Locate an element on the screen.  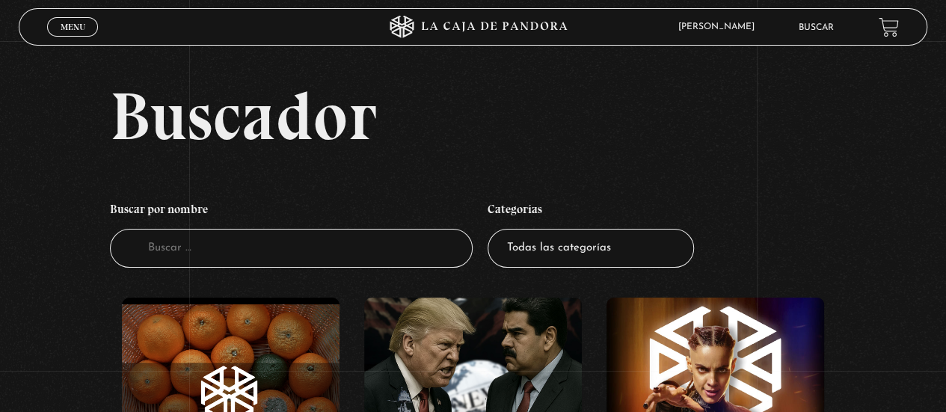
span: Menu is located at coordinates (73, 27).